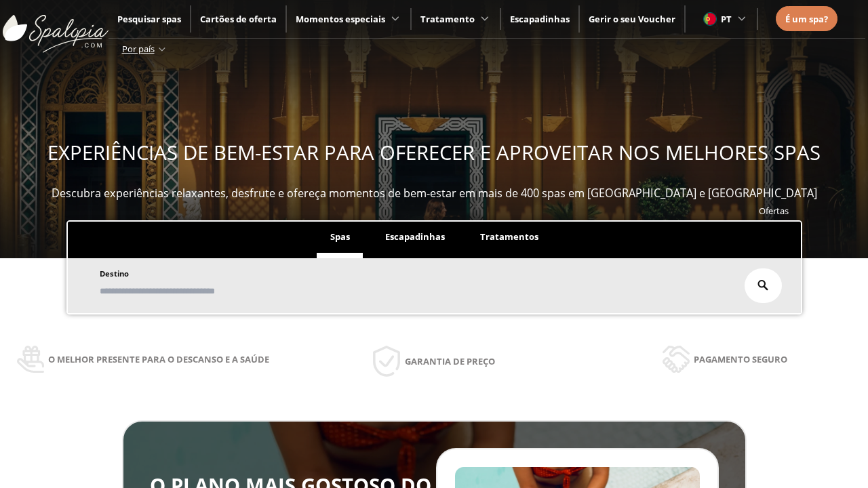  I want to click on span: Ofertas, so click(774, 210).